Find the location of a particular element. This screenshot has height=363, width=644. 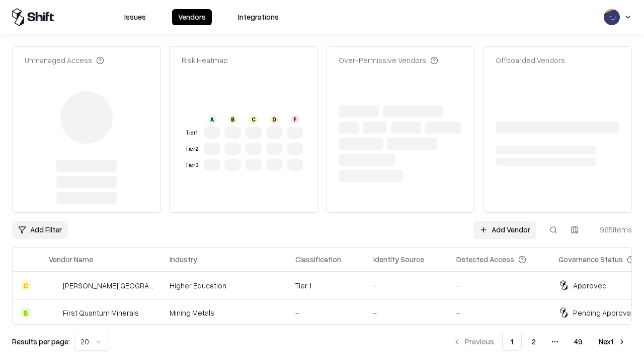

div: Offboarded Vendors is located at coordinates (530, 60).